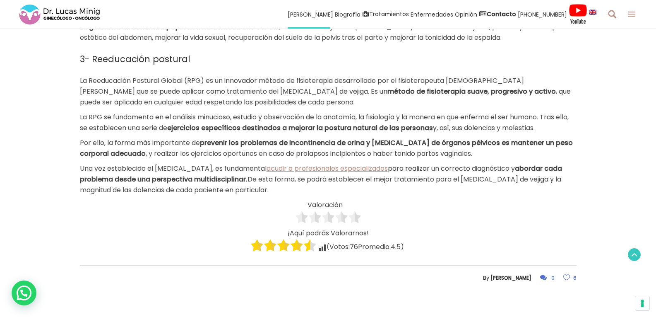 The image size is (656, 317). I want to click on span: 4.5, so click(396, 246).